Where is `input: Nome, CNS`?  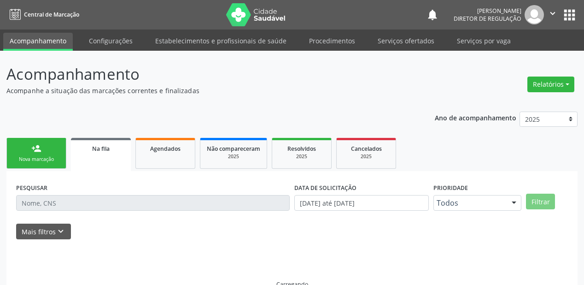
input: Nome, CNS is located at coordinates (153, 203).